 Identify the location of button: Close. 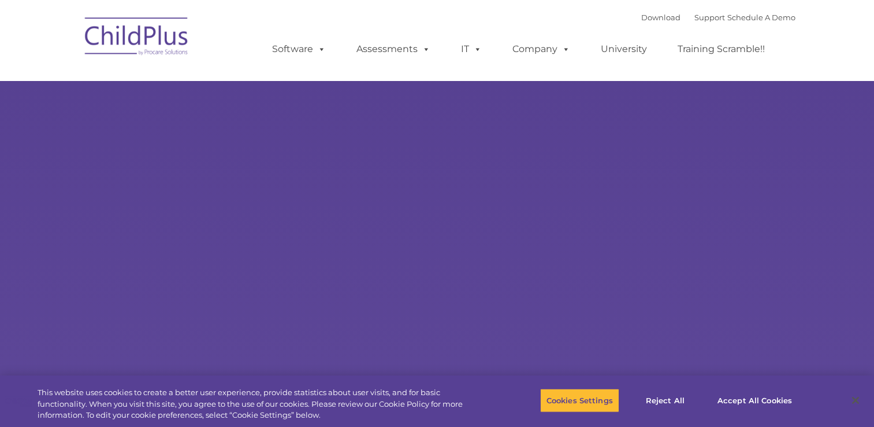
(856, 400).